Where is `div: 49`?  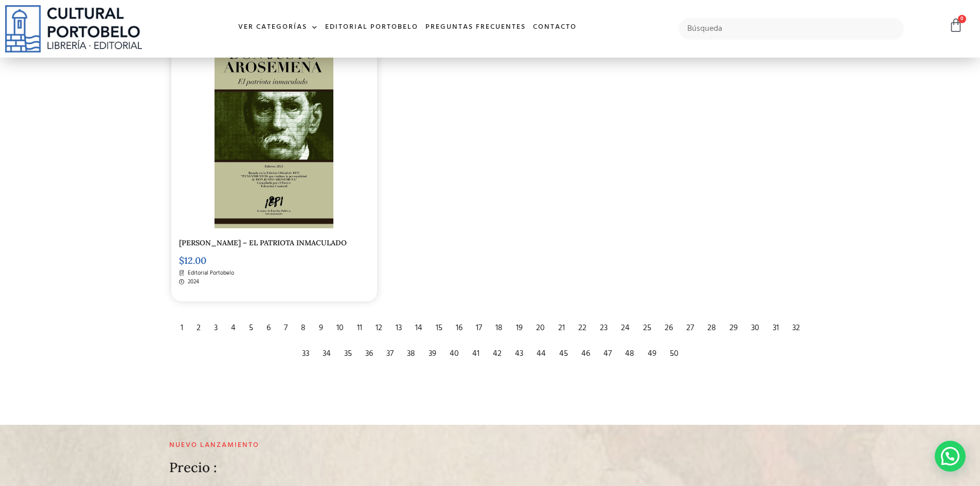 div: 49 is located at coordinates (652, 354).